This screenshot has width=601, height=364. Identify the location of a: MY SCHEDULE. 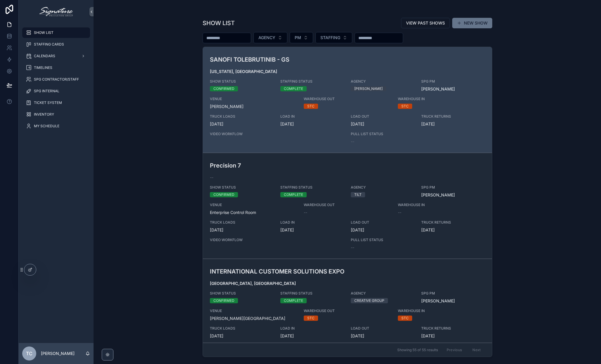
(56, 126).